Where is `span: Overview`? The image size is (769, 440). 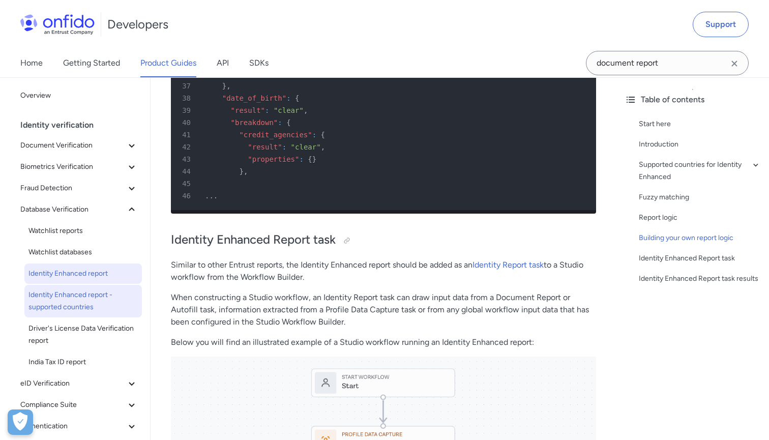 span: Overview is located at coordinates (79, 96).